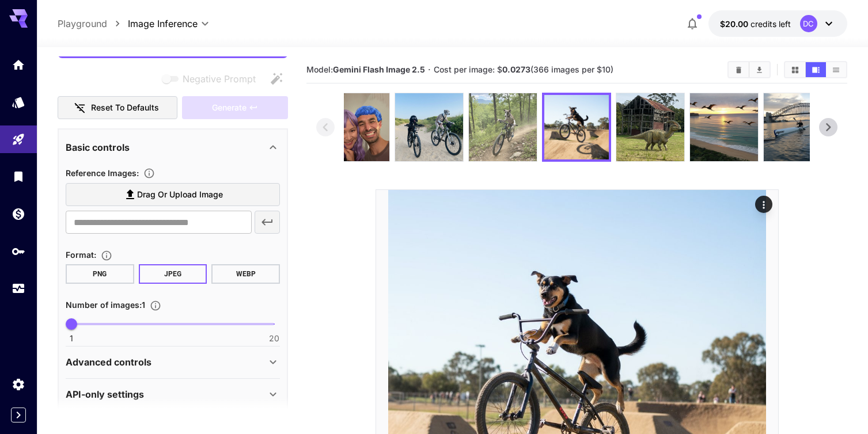  I want to click on button: Show images in video view, so click(816, 70).